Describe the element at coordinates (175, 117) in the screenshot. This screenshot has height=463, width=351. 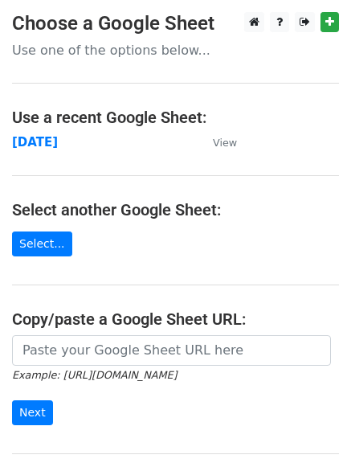
I see `h4: Use a recent Google Sheet:` at that location.